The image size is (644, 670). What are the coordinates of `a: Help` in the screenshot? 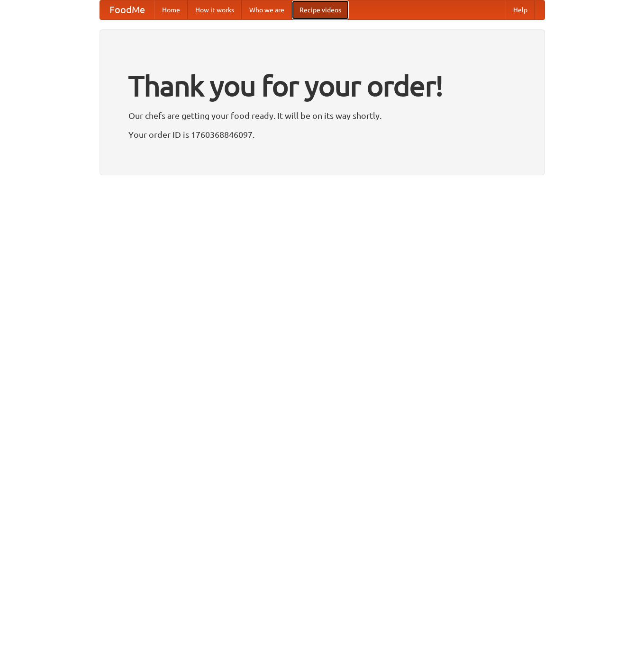 It's located at (520, 10).